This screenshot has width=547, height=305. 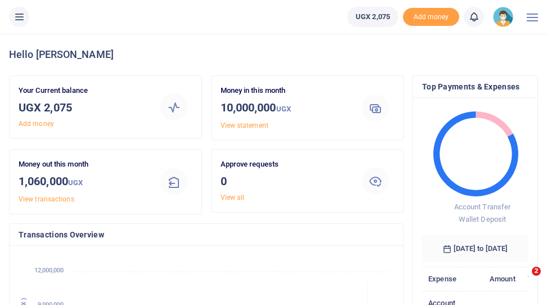 I want to click on h3: UGX 2,075, so click(x=82, y=107).